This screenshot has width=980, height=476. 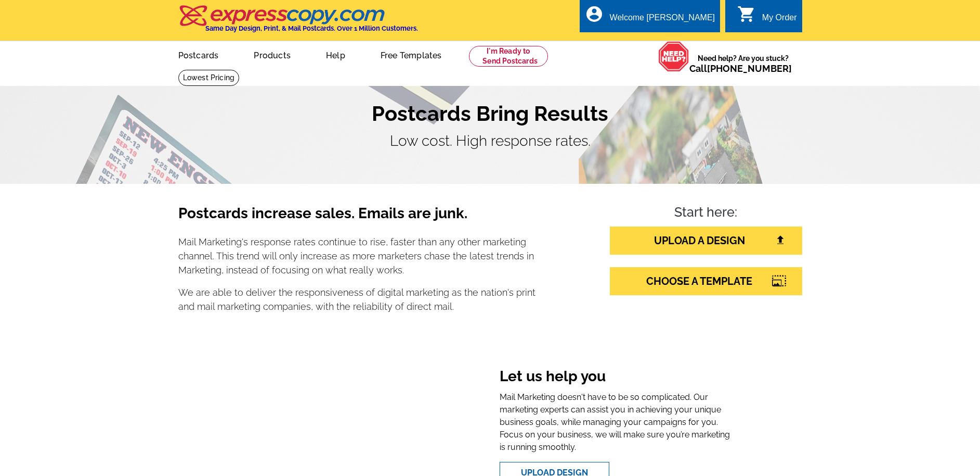 I want to click on i: account_circle, so click(x=594, y=14).